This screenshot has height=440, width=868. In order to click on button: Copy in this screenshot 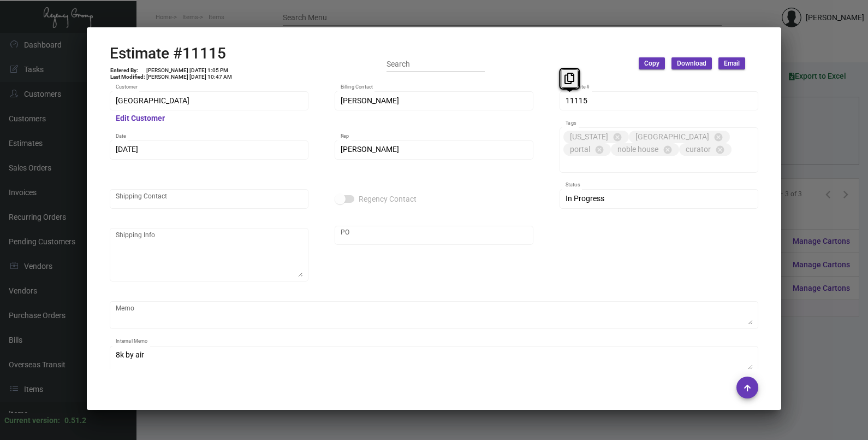, I will do `click(652, 63)`.